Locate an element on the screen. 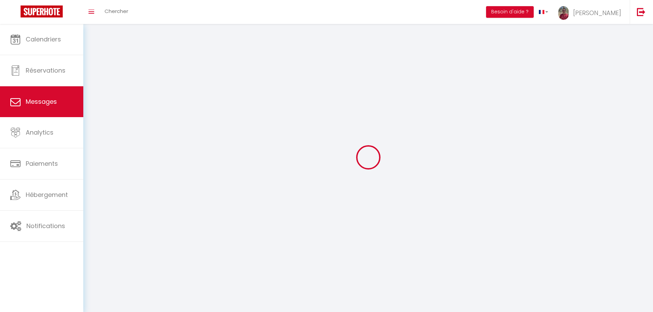 This screenshot has height=312, width=653. span: Notifications is located at coordinates (46, 226).